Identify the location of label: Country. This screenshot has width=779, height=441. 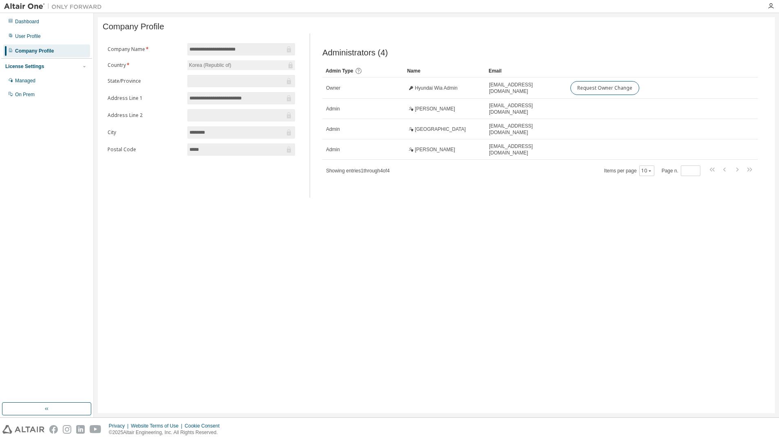
(145, 65).